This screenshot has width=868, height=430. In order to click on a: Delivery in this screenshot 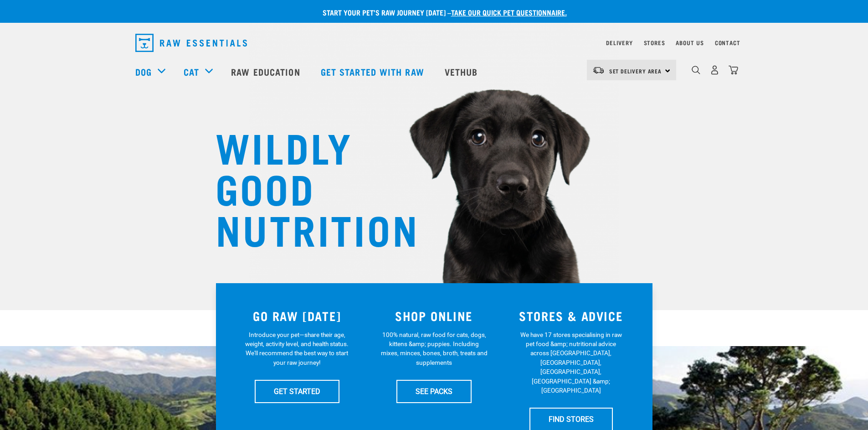, I will do `click(619, 42)`.